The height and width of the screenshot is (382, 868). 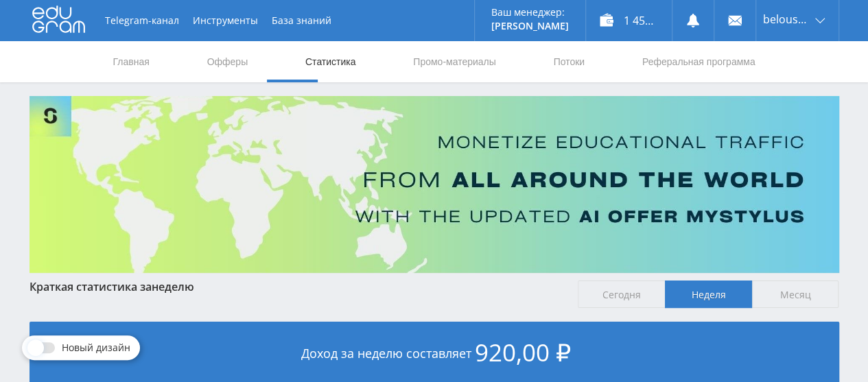 I want to click on img: Banner, so click(x=434, y=184).